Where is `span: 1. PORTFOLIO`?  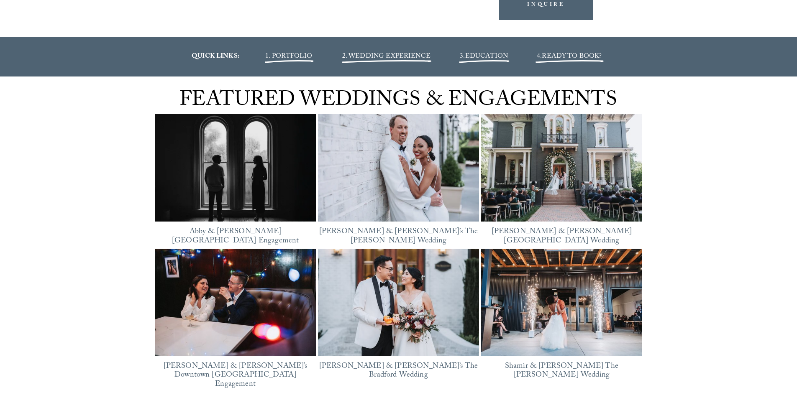
span: 1. PORTFOLIO is located at coordinates (289, 56).